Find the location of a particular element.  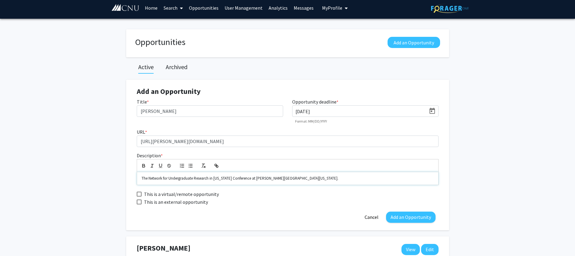

img: ForagerOne Logo is located at coordinates (450, 8).